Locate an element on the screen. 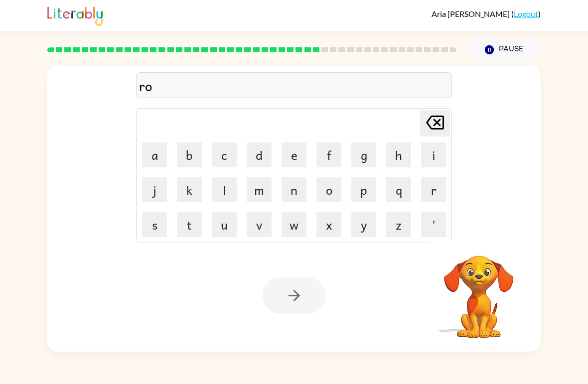 The image size is (588, 384). button: o is located at coordinates (329, 190).